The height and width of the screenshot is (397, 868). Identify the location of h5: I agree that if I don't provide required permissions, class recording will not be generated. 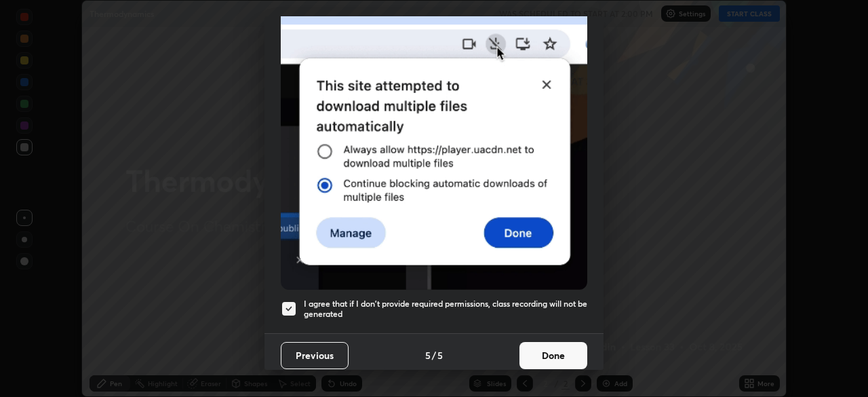
(445, 308).